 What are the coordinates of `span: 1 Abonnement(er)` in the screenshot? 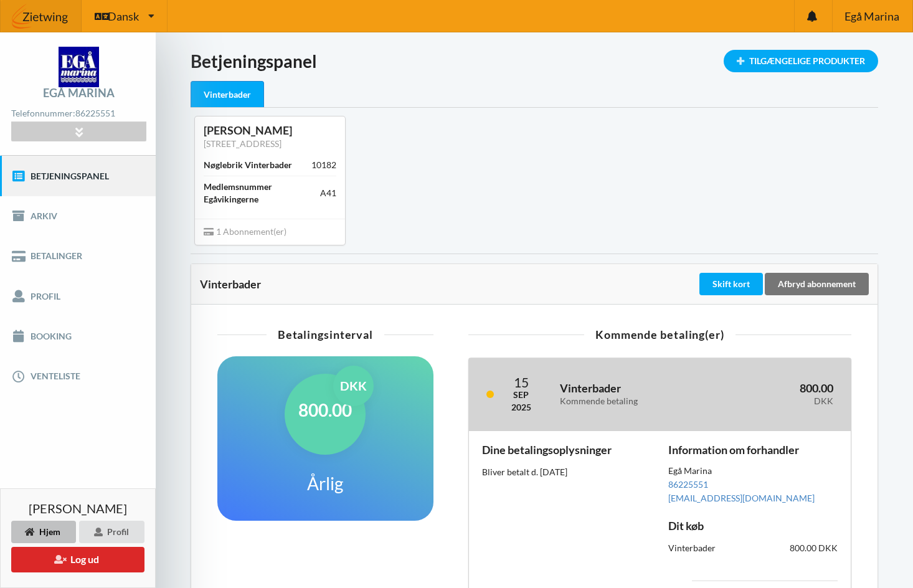 It's located at (245, 231).